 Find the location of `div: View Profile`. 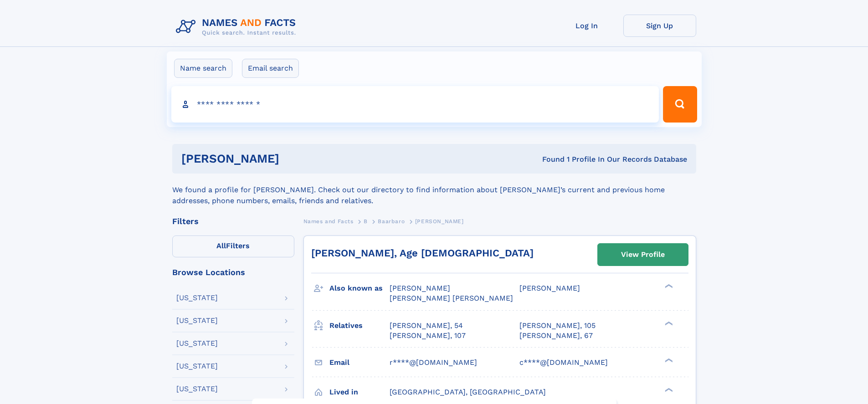

div: View Profile is located at coordinates (643, 254).